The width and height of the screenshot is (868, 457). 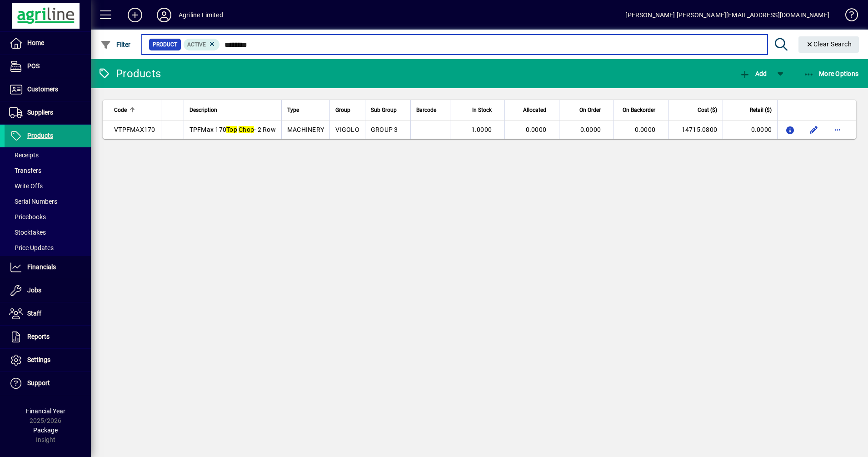 I want to click on button: Filter, so click(x=115, y=45).